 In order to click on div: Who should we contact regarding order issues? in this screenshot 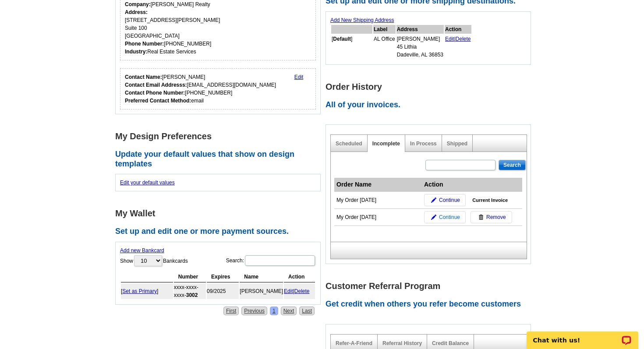, I will do `click(218, 89)`.